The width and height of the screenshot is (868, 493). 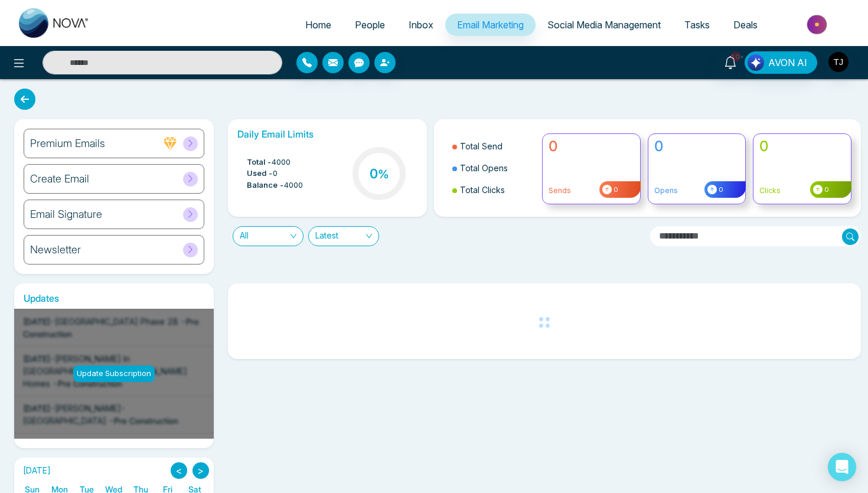 What do you see at coordinates (736, 57) in the screenshot?
I see `span: 10+` at bounding box center [736, 57].